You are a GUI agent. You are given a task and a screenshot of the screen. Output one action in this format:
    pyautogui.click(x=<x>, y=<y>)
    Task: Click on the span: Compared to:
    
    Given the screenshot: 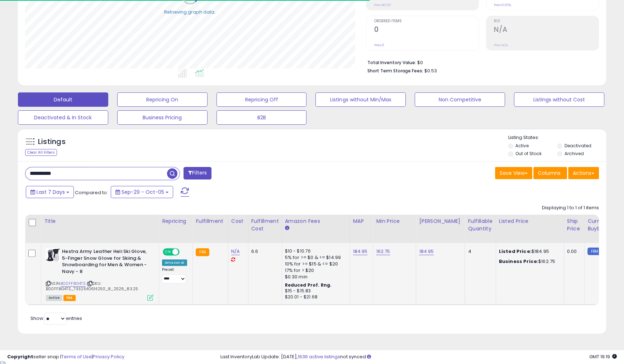 What is the action you would take?
    pyautogui.click(x=92, y=192)
    